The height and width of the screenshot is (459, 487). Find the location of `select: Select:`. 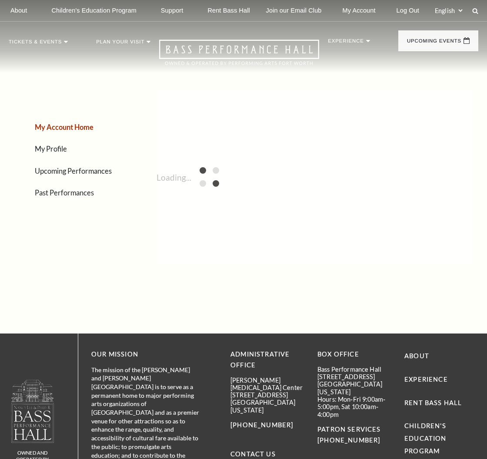

select: Select: is located at coordinates (448, 10).